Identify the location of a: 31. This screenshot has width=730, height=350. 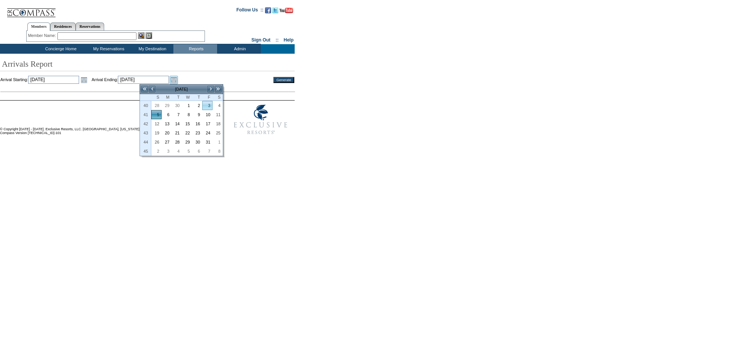
(207, 142).